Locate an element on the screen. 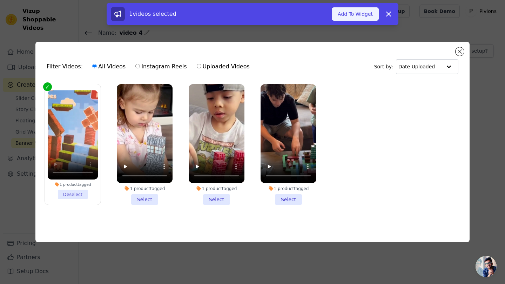  label: All Videos is located at coordinates (109, 67).